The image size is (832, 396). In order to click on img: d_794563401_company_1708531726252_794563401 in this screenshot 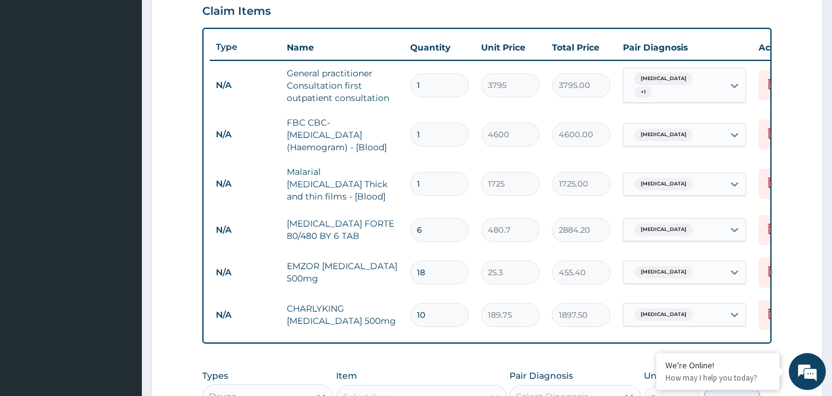, I will do `click(36, 77)`.